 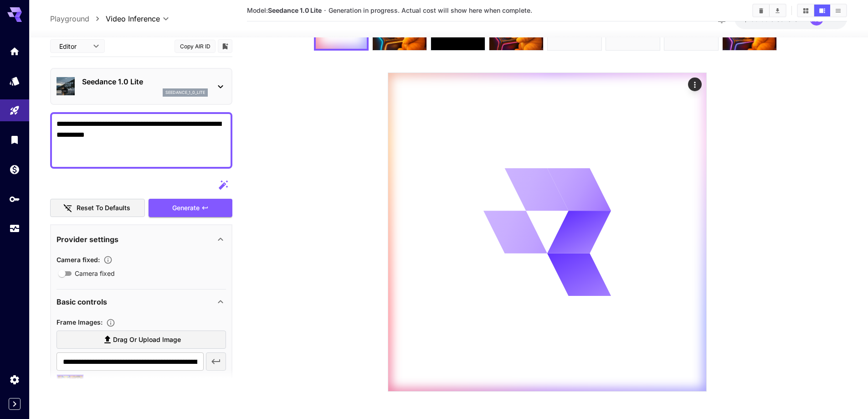 What do you see at coordinates (145, 82) in the screenshot?
I see `p: Seedance 1.0 Lite` at bounding box center [145, 82].